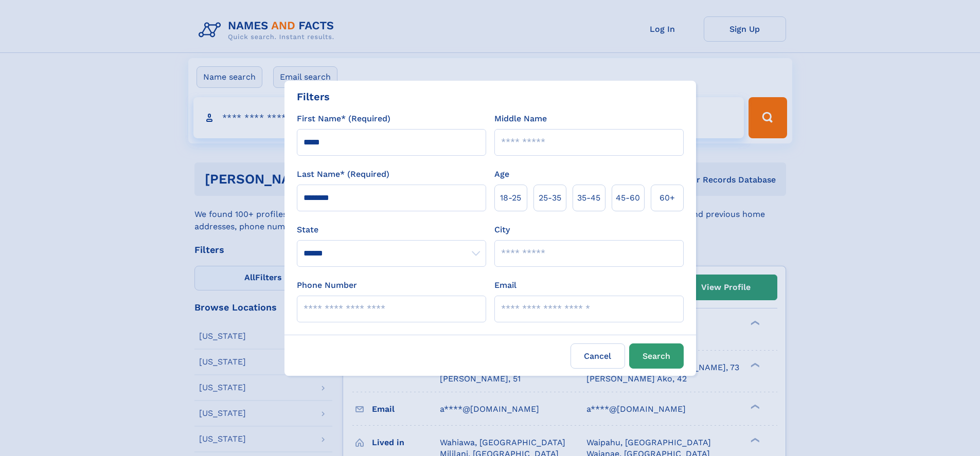  What do you see at coordinates (327, 286) in the screenshot?
I see `label: Phone Number` at bounding box center [327, 286].